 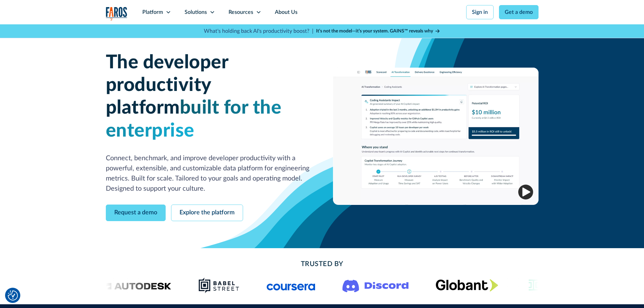 I want to click on a: It’s not the model—it’s your system. GAINS™ reveals why, so click(x=378, y=31).